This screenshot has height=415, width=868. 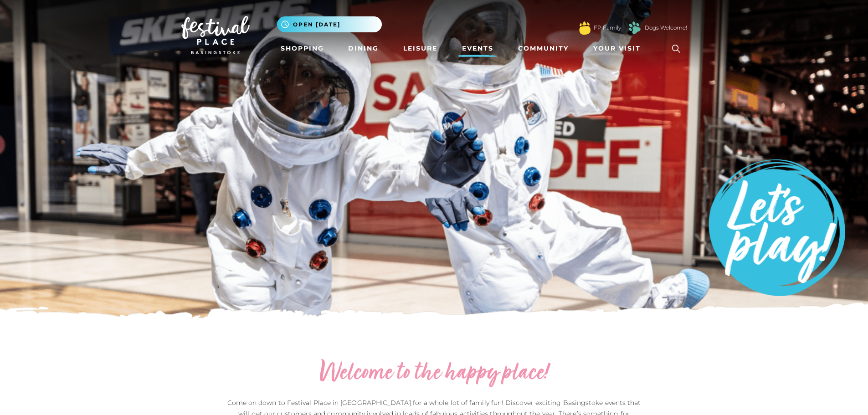 What do you see at coordinates (477, 48) in the screenshot?
I see `a: Events` at bounding box center [477, 48].